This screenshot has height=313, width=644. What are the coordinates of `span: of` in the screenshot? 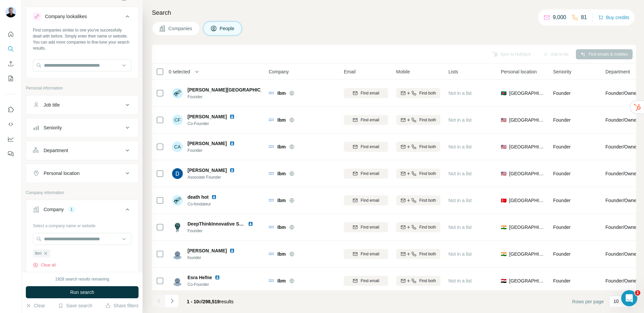 It's located at (201, 302).